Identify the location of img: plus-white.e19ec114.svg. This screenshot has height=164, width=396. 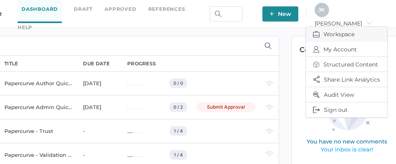
(272, 14).